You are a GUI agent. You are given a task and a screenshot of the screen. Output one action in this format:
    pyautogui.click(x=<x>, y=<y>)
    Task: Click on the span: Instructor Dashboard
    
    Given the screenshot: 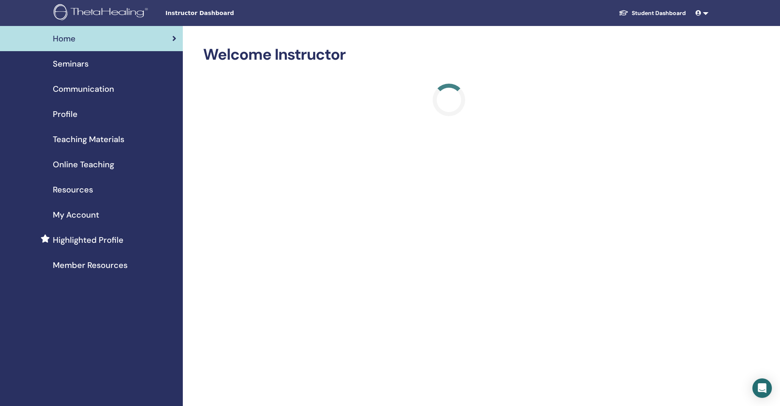 What is the action you would take?
    pyautogui.click(x=226, y=13)
    